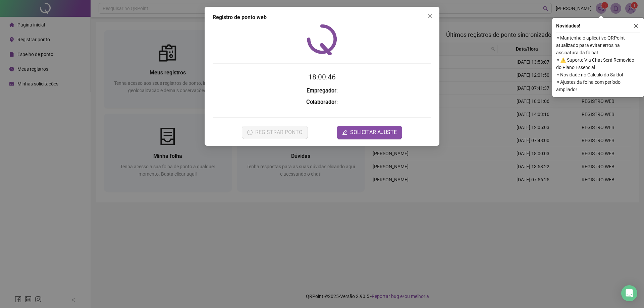 This screenshot has height=308, width=644. What do you see at coordinates (321, 102) in the screenshot?
I see `strong: Colaborador` at bounding box center [321, 102].